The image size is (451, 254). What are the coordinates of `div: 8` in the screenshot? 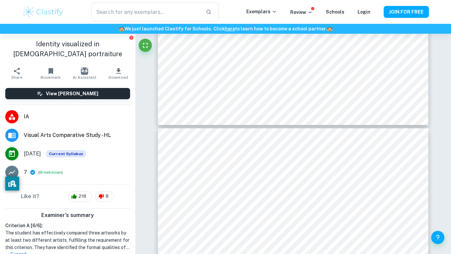 It's located at (105, 196).